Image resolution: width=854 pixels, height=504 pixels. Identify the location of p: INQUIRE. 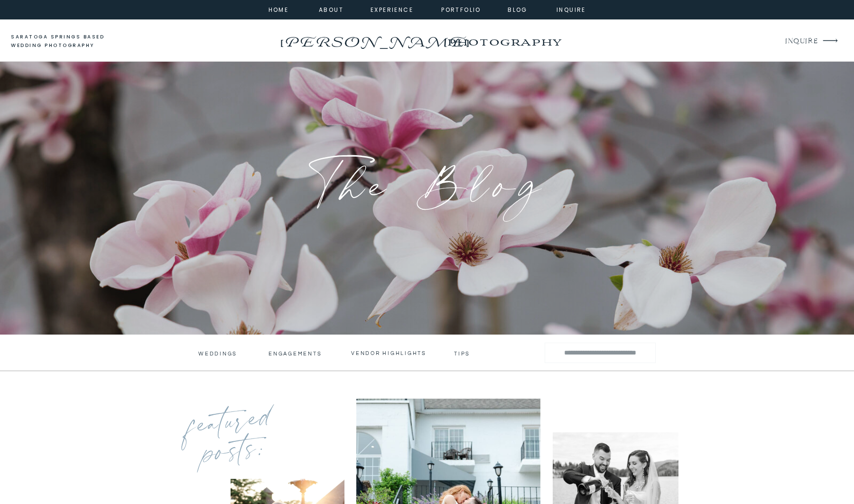
(801, 41).